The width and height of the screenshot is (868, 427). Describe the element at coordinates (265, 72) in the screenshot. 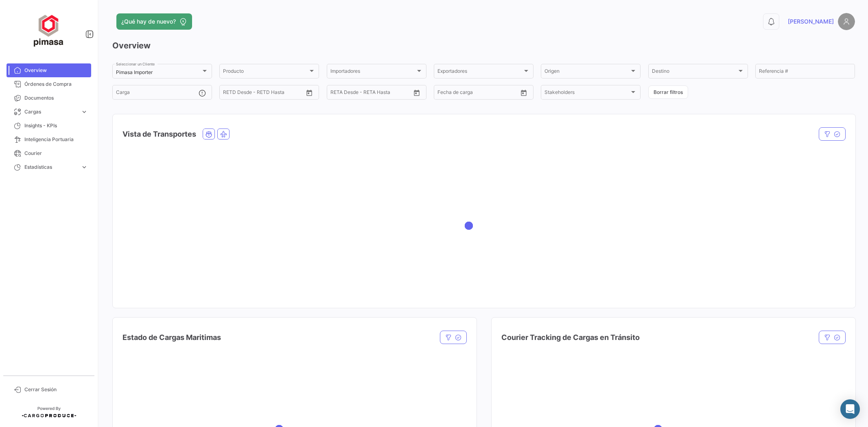

I see `span: Producto` at that location.